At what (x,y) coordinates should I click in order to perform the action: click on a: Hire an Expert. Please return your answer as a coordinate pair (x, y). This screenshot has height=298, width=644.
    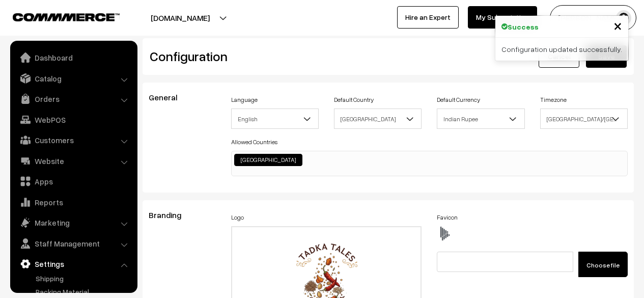
    Looking at the image, I should click on (427, 17).